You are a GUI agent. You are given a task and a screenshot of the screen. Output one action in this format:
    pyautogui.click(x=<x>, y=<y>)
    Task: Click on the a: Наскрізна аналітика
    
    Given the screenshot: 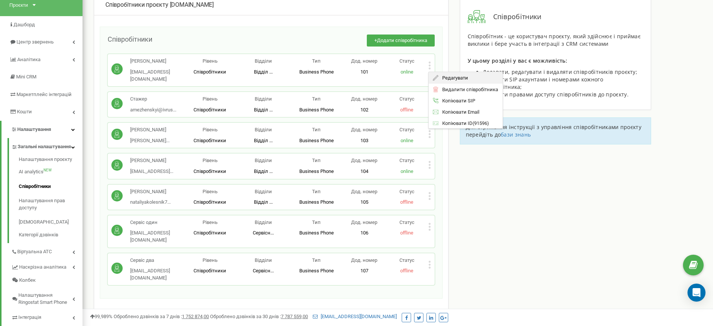 What is the action you would take?
    pyautogui.click(x=47, y=266)
    